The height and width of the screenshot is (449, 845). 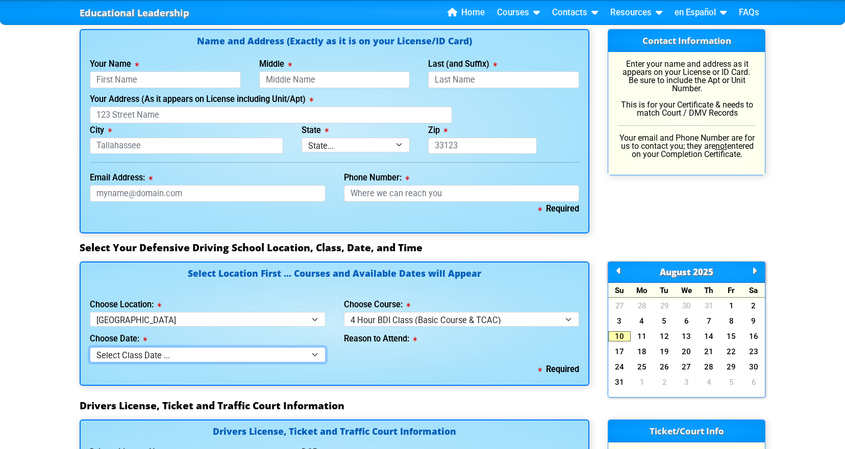 I want to click on a: 26, so click(x=664, y=367).